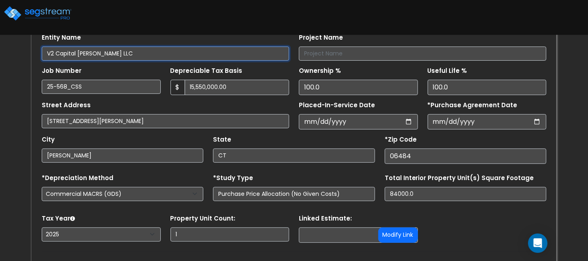 The width and height of the screenshot is (588, 261). I want to click on input: total square foot, so click(465, 194).